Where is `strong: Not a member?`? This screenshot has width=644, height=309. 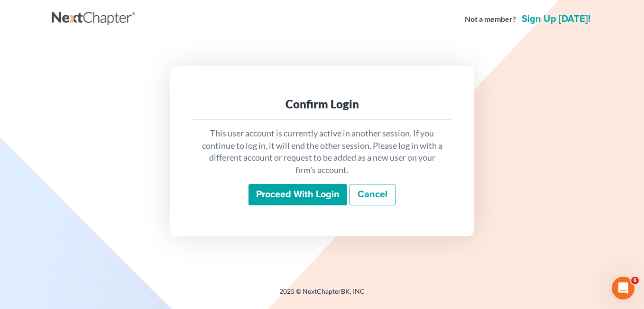
strong: Not a member? is located at coordinates (491, 19).